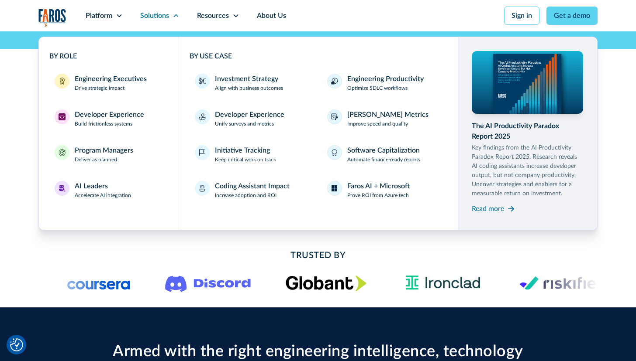  Describe the element at coordinates (378, 186) in the screenshot. I see `div: Faros AI + Microsoft` at that location.